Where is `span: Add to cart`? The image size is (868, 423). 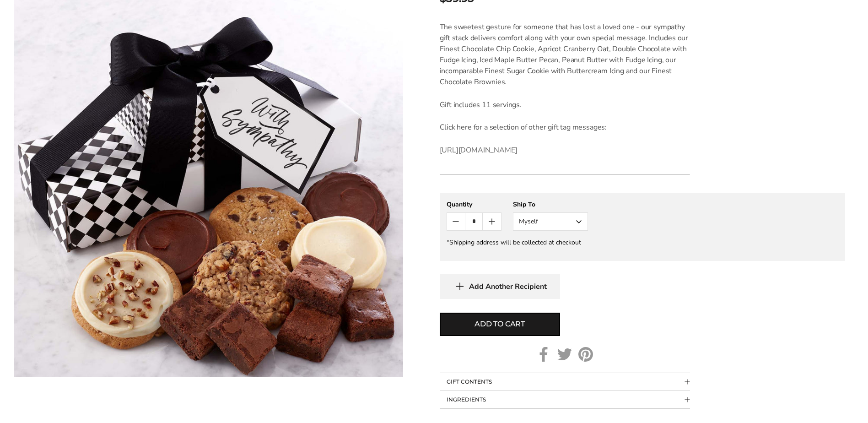
span: Add to cart is located at coordinates (499, 324).